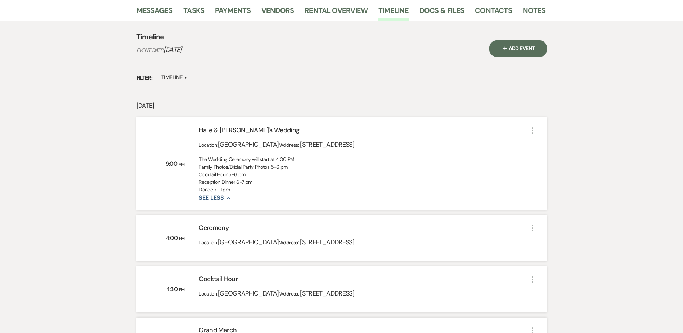 This screenshot has width=683, height=333. What do you see at coordinates (194, 13) in the screenshot?
I see `a: Tasks` at bounding box center [194, 13].